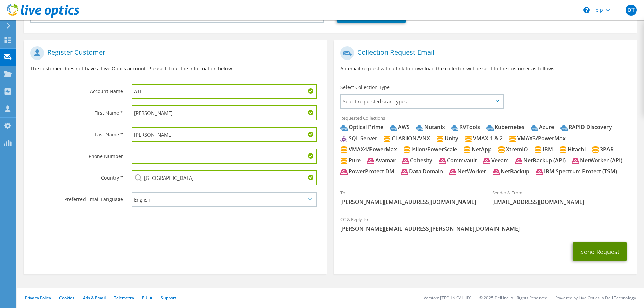 Image resolution: width=644 pixels, height=308 pixels. Describe the element at coordinates (359, 138) in the screenshot. I see `div: SQL Server` at that location.